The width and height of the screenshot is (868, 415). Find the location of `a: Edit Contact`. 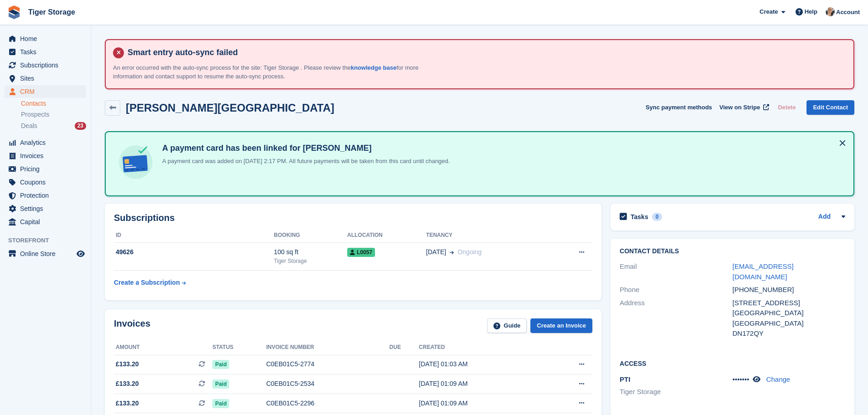

a: Edit Contact is located at coordinates (831, 107).